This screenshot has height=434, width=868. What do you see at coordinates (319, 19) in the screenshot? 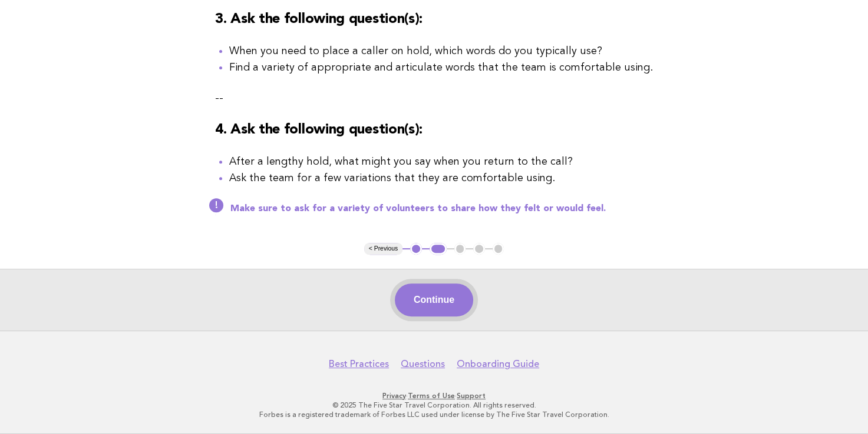
I see `strong: 3. Ask the following question(s):` at bounding box center [319, 19].